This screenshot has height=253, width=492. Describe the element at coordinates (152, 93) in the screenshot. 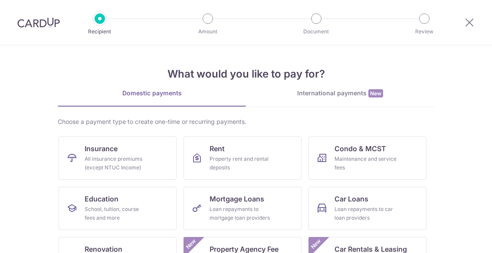

I see `div: Domestic payments` at that location.